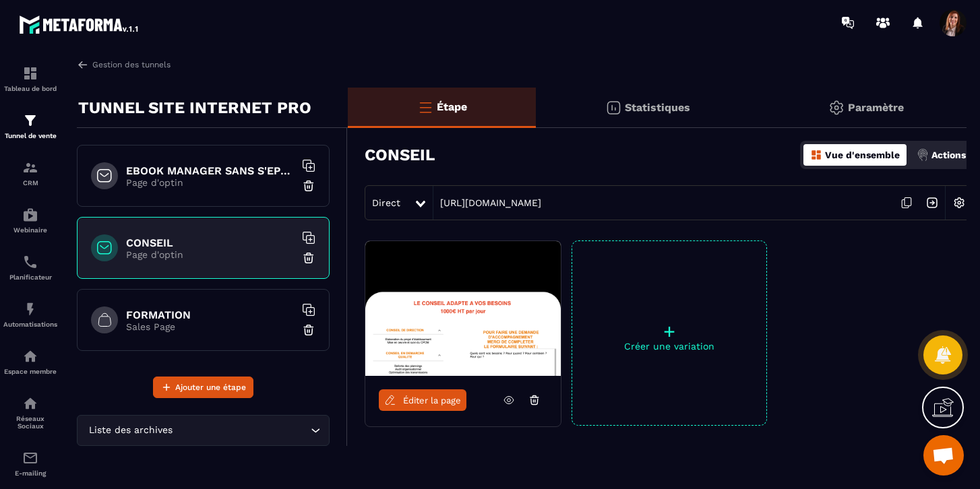 This screenshot has width=980, height=489. What do you see at coordinates (195, 108) in the screenshot?
I see `p: TUNNEL SITE INTERNET PRO` at bounding box center [195, 108].